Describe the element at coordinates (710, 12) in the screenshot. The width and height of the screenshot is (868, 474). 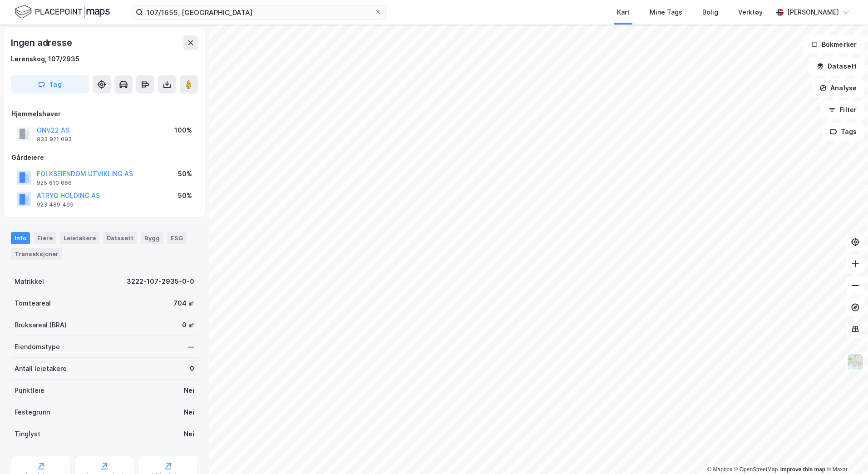
I see `div: Bolig` at that location.